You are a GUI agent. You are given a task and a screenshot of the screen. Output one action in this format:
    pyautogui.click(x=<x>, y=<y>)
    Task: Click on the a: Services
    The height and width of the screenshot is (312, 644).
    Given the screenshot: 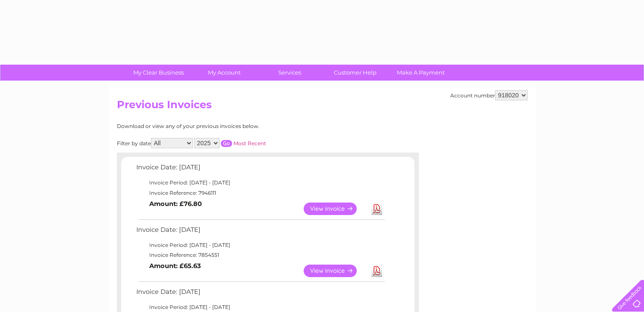 What is the action you would take?
    pyautogui.click(x=289, y=73)
    